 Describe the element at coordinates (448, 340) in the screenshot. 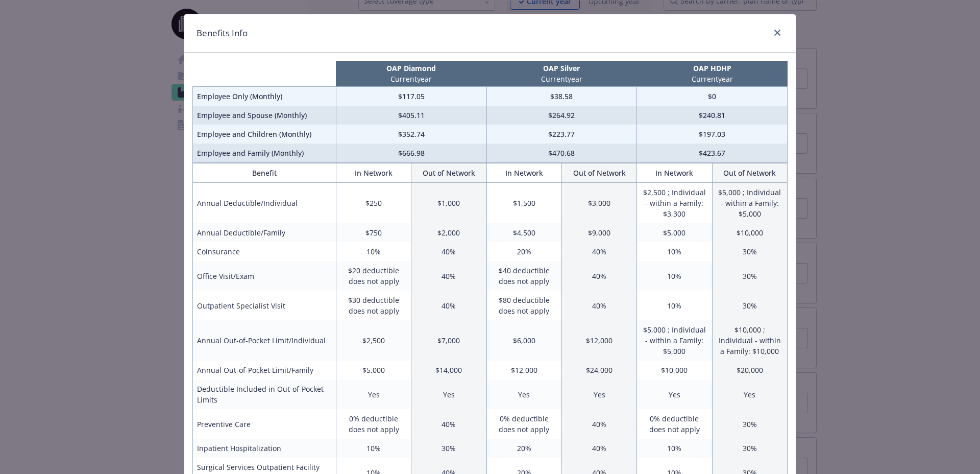

I see `td: $7,000` at that location.